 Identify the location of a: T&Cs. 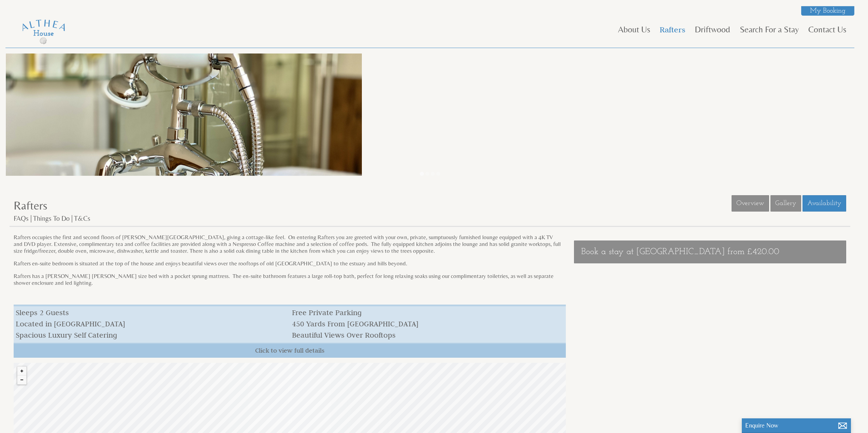
(82, 218).